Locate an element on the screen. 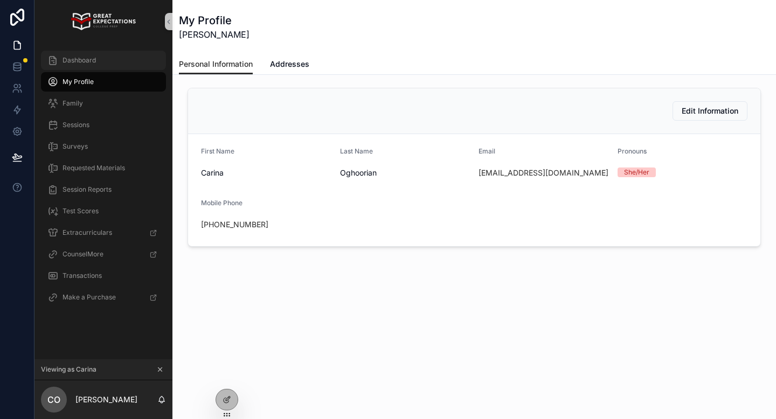 The image size is (776, 419). span: First Name is located at coordinates (218, 151).